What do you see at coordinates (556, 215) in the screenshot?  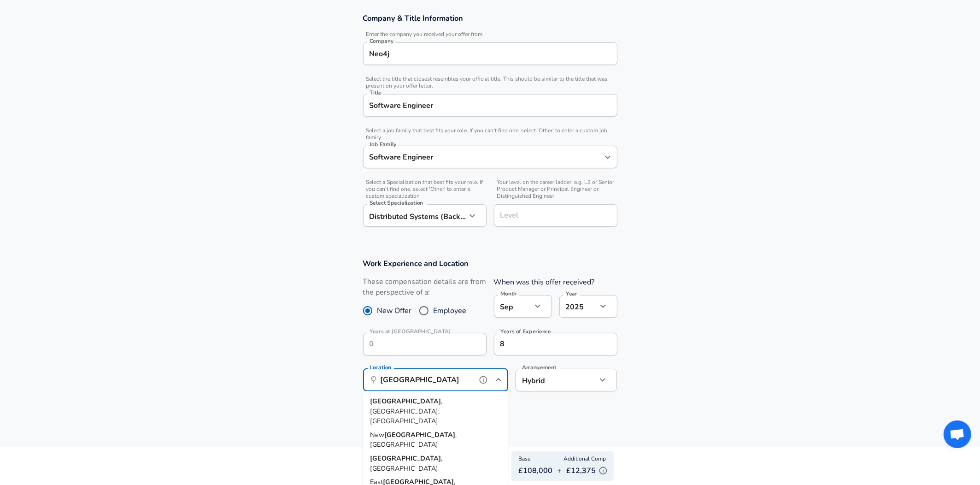 I see `input: L3` at bounding box center [556, 215].